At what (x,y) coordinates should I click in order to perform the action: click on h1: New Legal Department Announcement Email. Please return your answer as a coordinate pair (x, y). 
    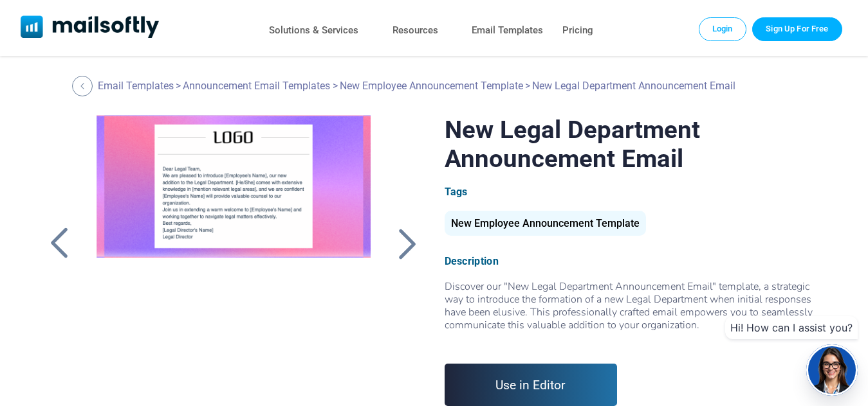
    Looking at the image, I should click on (634, 144).